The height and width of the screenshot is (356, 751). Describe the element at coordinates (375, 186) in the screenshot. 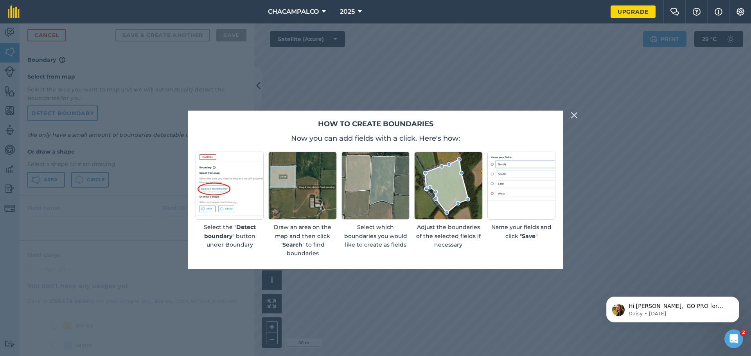

I see `img: Screenshot of selected fields` at that location.